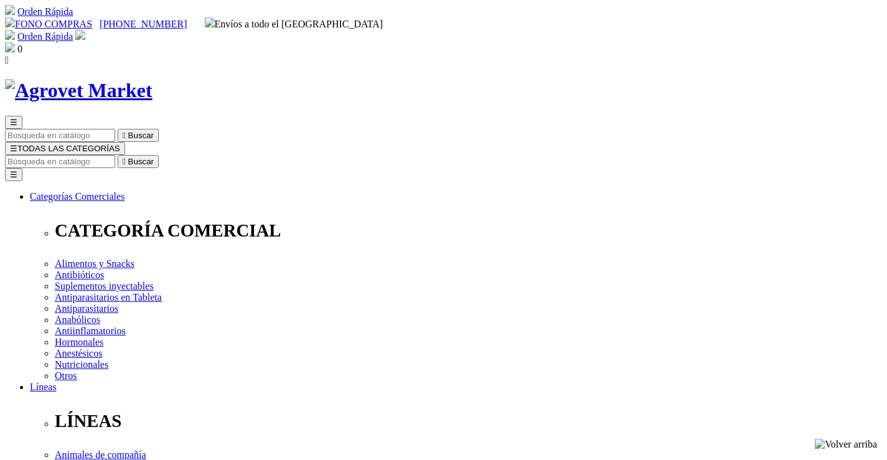  Describe the element at coordinates (846, 444) in the screenshot. I see `img: Volver arriba` at that location.